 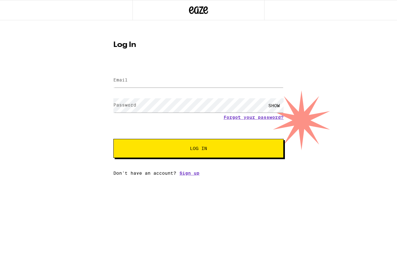 What do you see at coordinates (198, 148) in the screenshot?
I see `button: Log In` at bounding box center [198, 148].